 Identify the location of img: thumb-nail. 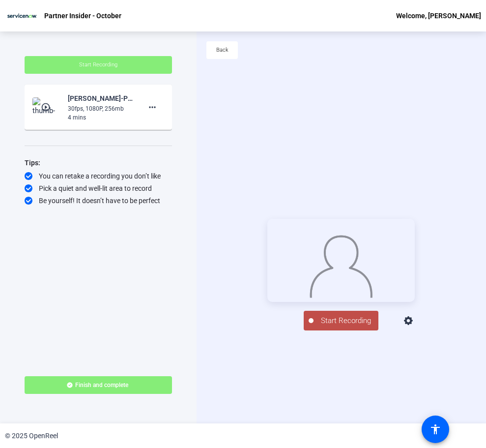
(47, 107).